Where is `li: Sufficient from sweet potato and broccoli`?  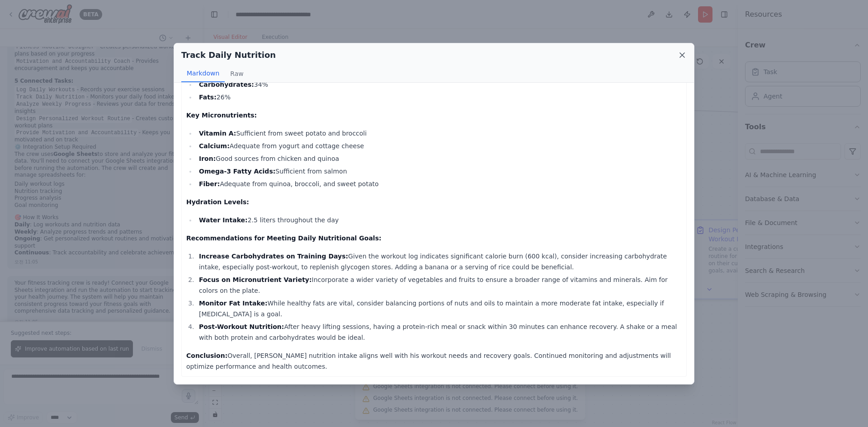
li: Sufficient from sweet potato and broccoli is located at coordinates (439, 133).